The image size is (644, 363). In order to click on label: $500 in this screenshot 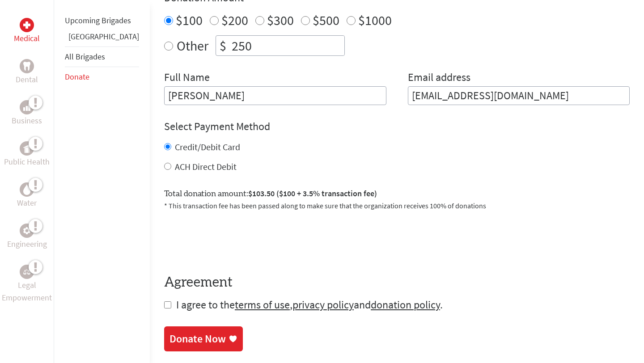, I will do `click(326, 20)`.